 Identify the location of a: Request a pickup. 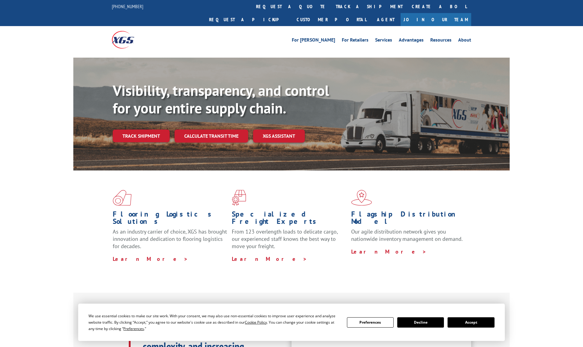
(248, 19).